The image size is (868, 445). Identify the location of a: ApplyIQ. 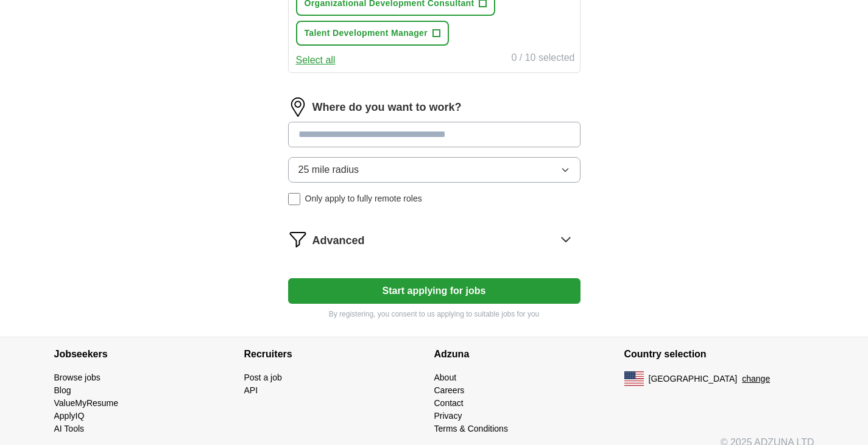
(69, 416).